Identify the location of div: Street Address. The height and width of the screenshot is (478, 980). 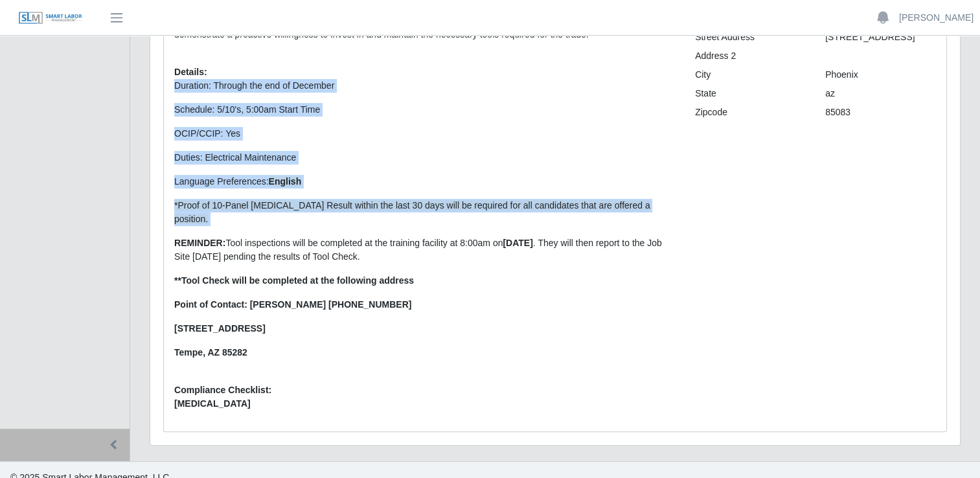
(750, 37).